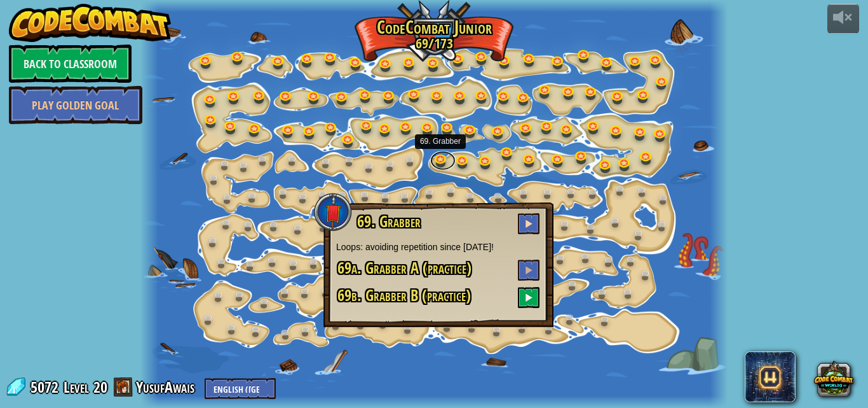 This screenshot has width=868, height=408. Describe the element at coordinates (167, 387) in the screenshot. I see `a: YusufAwais` at that location.